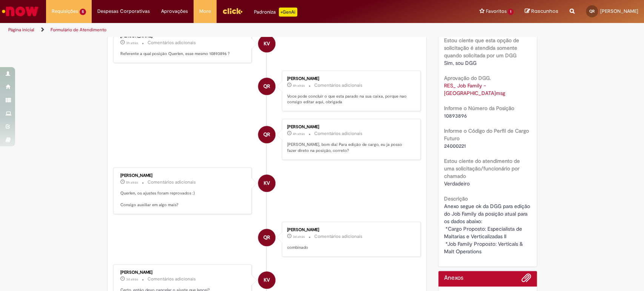 The height and width of the screenshot is (291, 644). What do you see at coordinates (545, 11) in the screenshot?
I see `span: Rascunhos` at bounding box center [545, 11].